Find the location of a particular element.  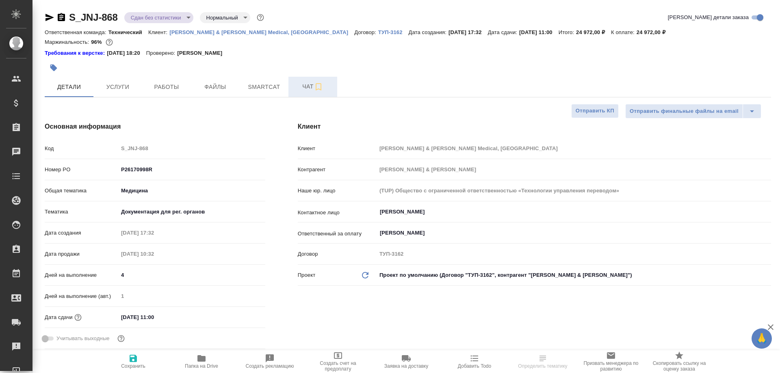

button: Если добавить услуги и заполнить их объемом, то дата рассчитается автоматически is located at coordinates (78, 318).